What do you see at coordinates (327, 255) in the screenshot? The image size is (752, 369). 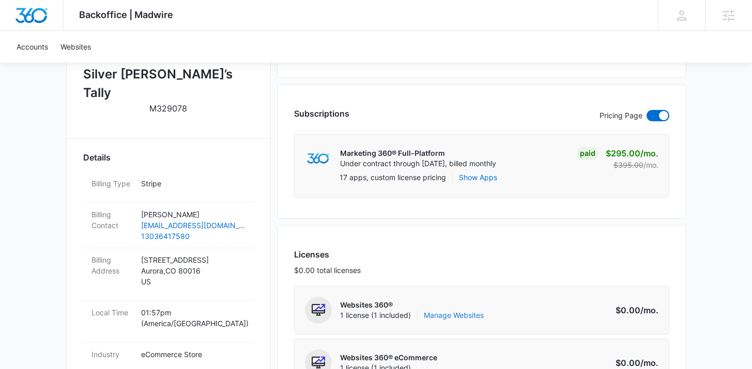 I see `h3: Licenses` at bounding box center [327, 255].